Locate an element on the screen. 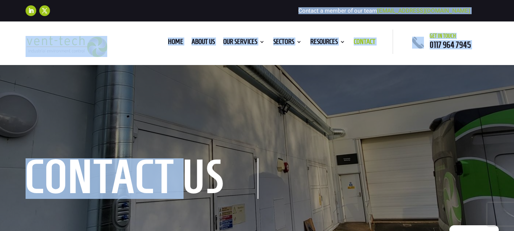 This screenshot has width=514, height=231. span: Contact a member of our team is located at coordinates (384, 11).